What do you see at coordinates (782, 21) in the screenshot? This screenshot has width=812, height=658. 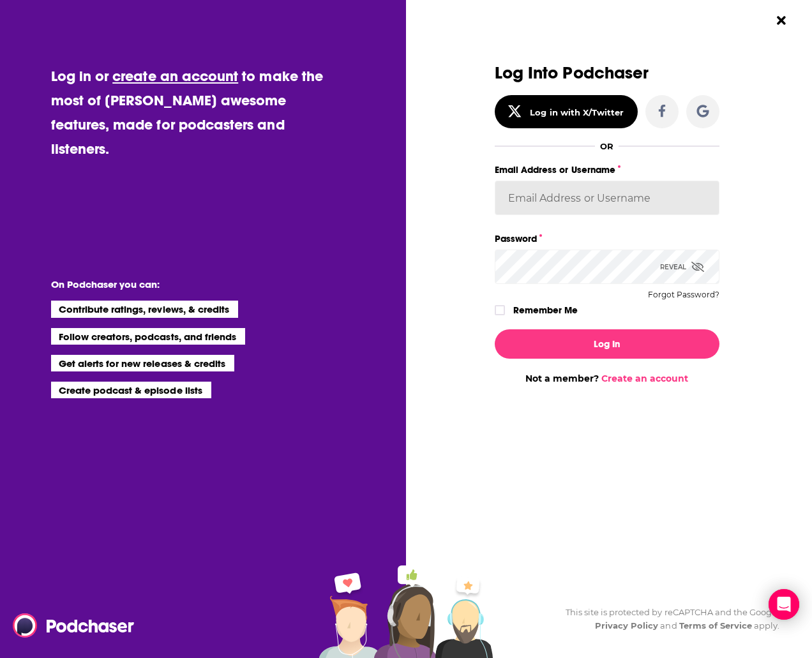 I see `button: Close Button` at bounding box center [782, 21].